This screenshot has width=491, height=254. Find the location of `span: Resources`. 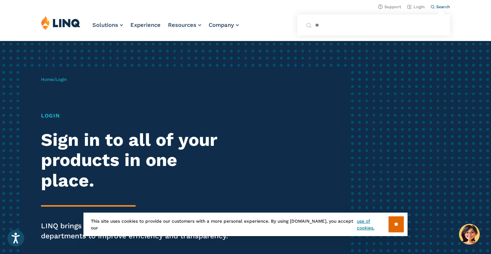

span: Resources is located at coordinates (182, 25).